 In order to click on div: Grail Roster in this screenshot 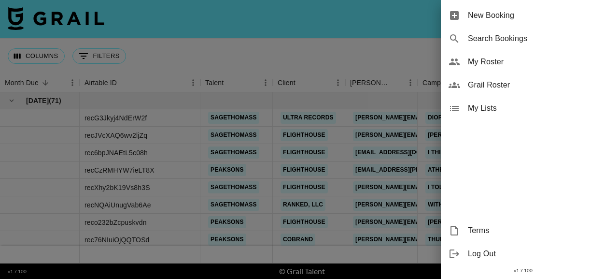, I will do `click(523, 85)`.